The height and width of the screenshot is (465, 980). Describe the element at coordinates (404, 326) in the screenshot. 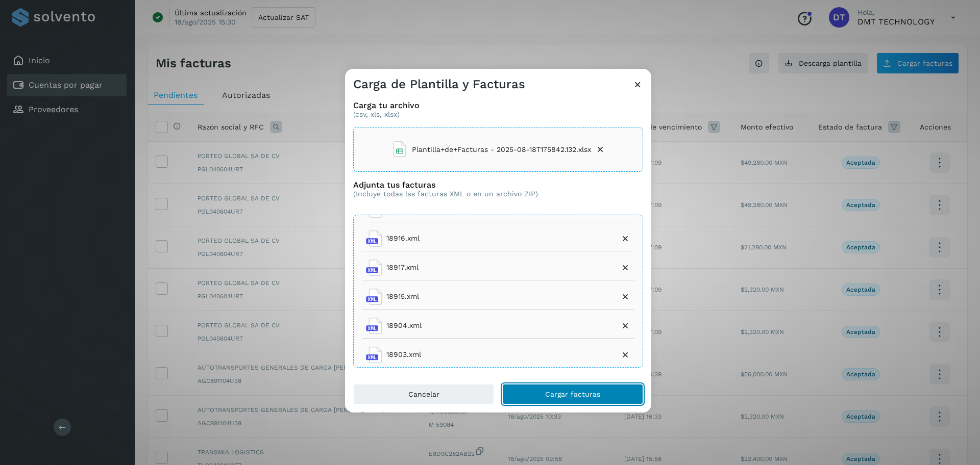

I see `span: 18904.xml` at that location.